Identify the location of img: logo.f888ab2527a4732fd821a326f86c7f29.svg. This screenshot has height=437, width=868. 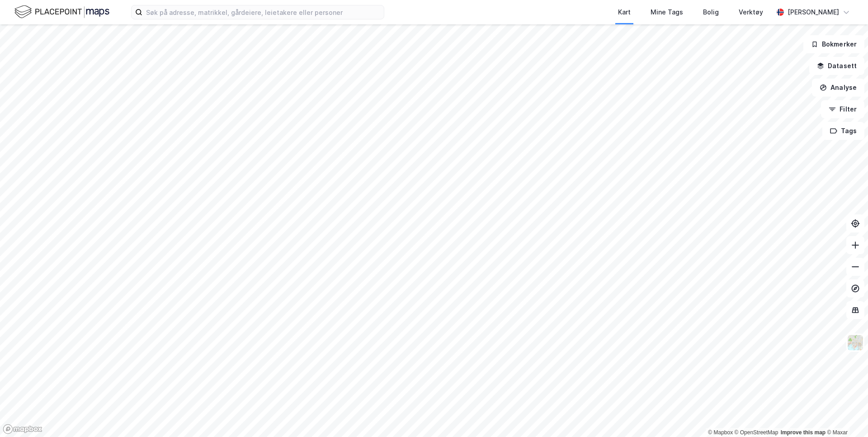
(62, 11).